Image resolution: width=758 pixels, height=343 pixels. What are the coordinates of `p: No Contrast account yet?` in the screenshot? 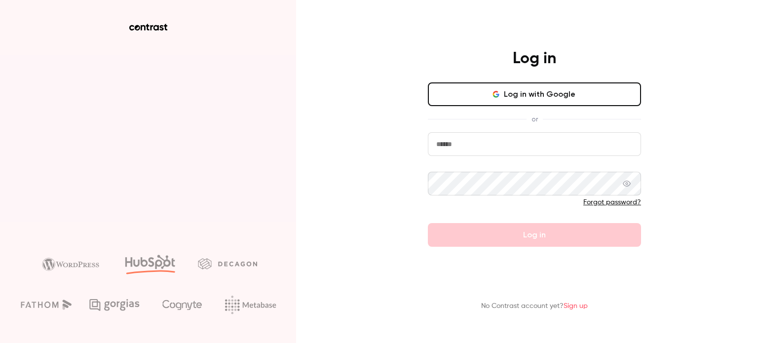 It's located at (534, 306).